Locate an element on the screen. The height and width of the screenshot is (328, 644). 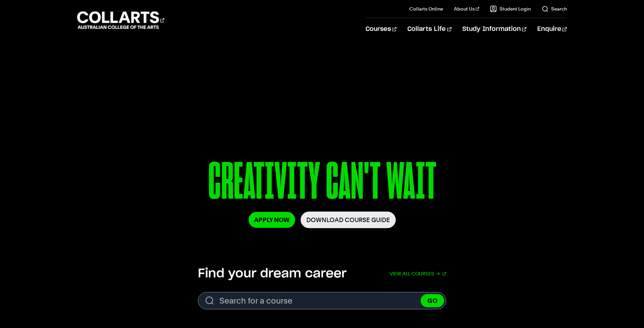
button: GO is located at coordinates (432, 301).